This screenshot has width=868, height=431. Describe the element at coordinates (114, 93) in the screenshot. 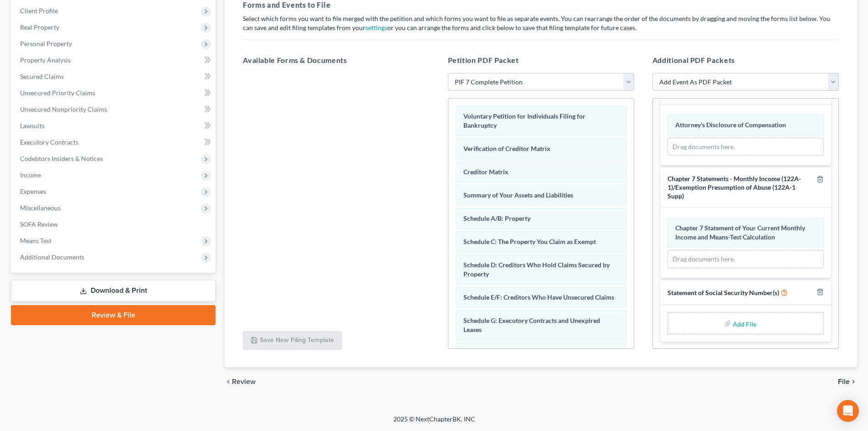

I see `a: Unsecured Priority Claims` at that location.